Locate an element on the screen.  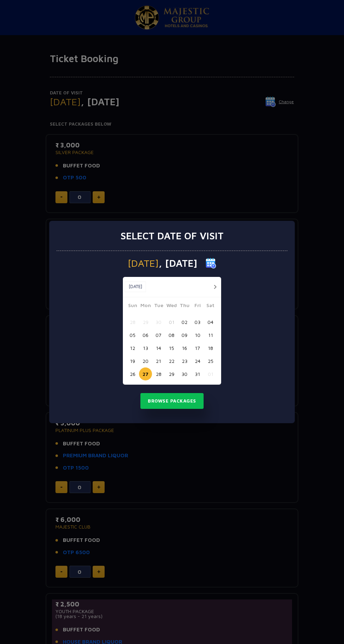
span: Sat is located at coordinates (211, 307).